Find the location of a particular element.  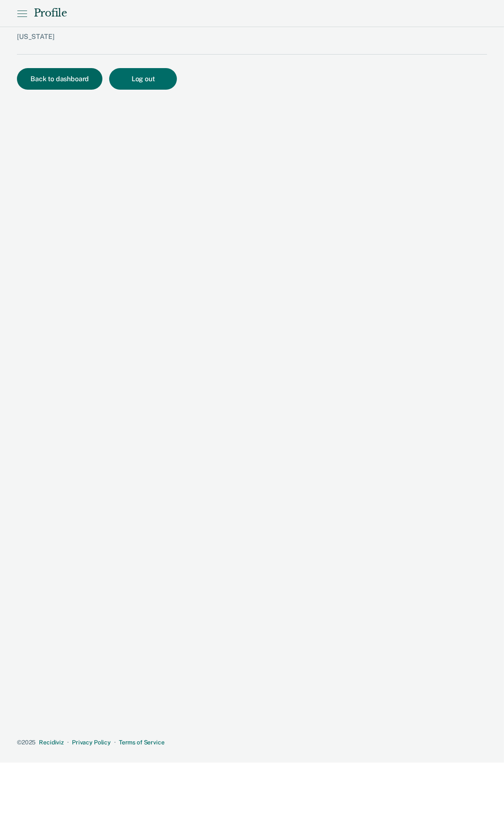

div: Profile is located at coordinates (50, 13).